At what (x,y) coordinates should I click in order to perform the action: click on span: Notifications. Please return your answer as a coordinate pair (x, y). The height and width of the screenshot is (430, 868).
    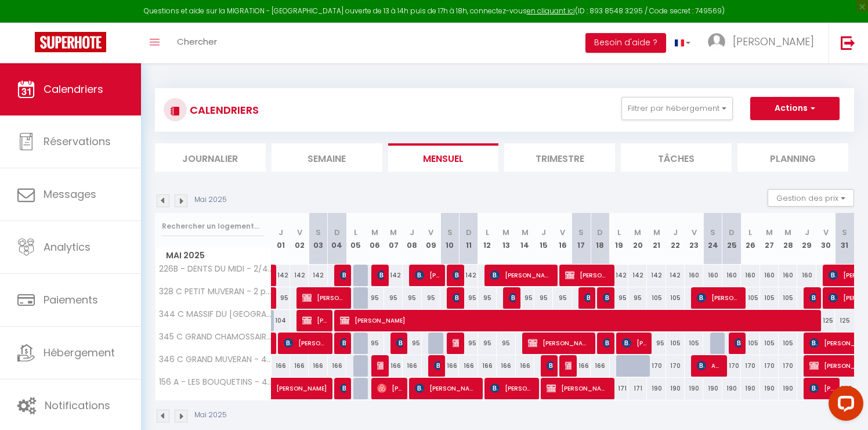
    Looking at the image, I should click on (77, 405).